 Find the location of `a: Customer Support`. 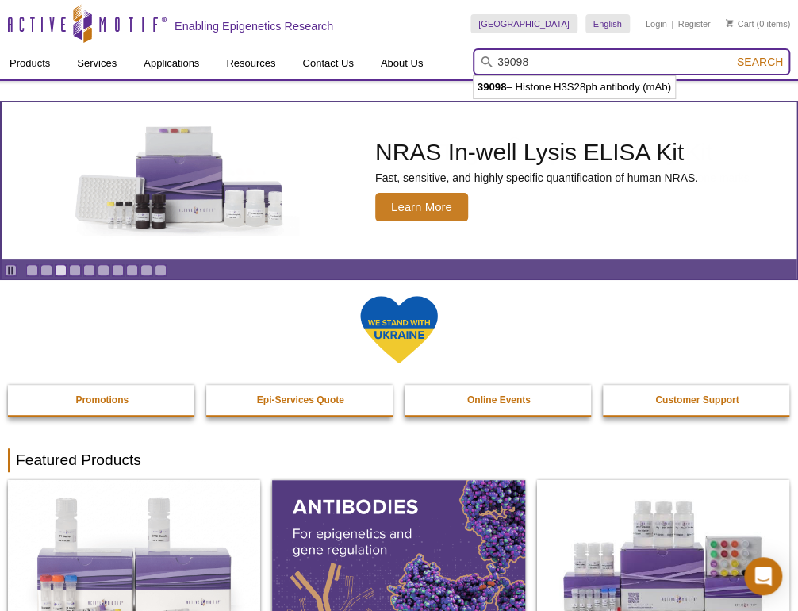

a: Customer Support is located at coordinates (697, 400).